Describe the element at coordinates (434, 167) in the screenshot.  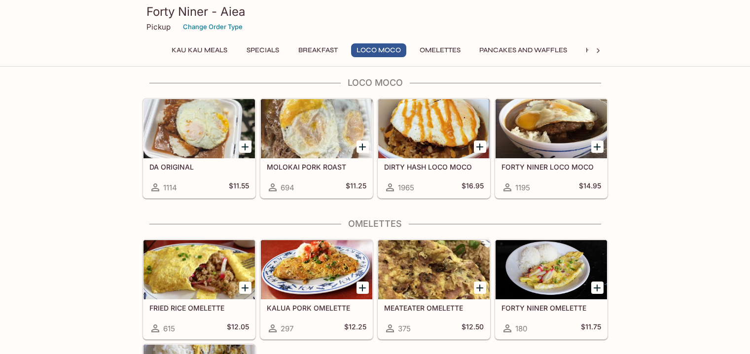
I see `h5: DIRTY HASH LOCO MOCO` at that location.